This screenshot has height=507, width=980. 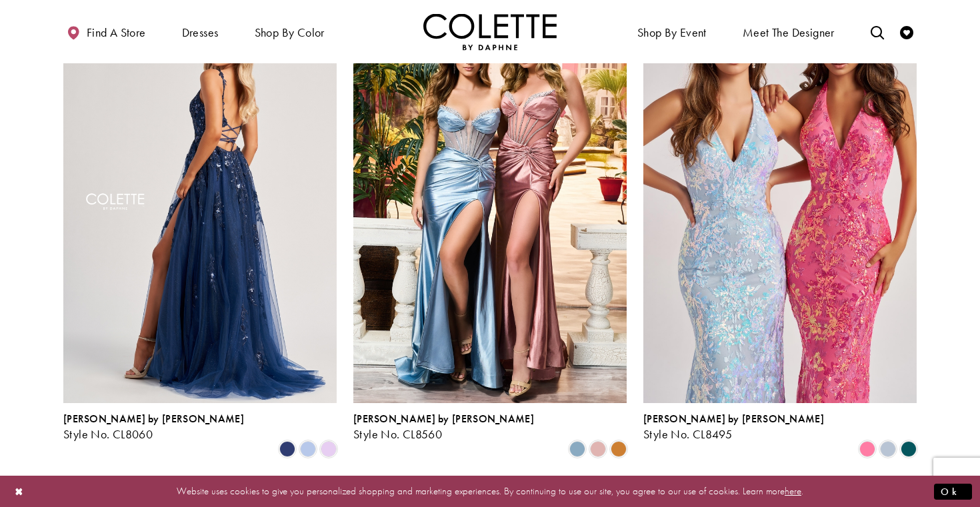 What do you see at coordinates (888, 449) in the screenshot?
I see `i: Ice Blue` at bounding box center [888, 449].